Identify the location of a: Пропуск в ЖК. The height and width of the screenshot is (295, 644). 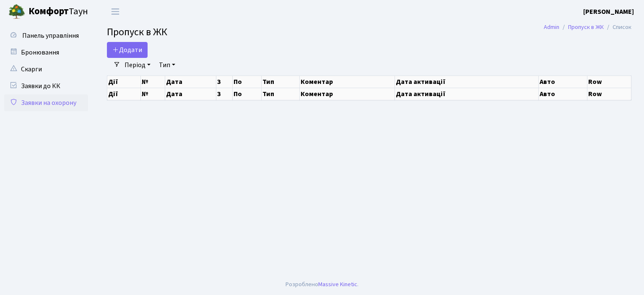
(586, 27).